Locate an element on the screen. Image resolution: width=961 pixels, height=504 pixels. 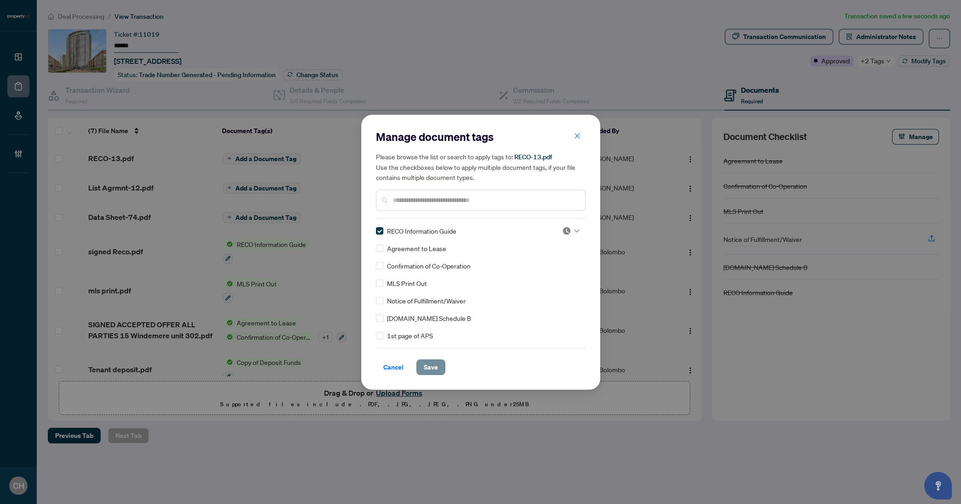
span: Save is located at coordinates (430, 368).